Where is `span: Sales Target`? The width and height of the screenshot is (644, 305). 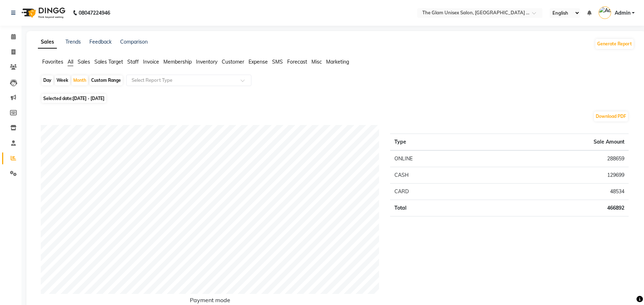 span: Sales Target is located at coordinates (109, 62).